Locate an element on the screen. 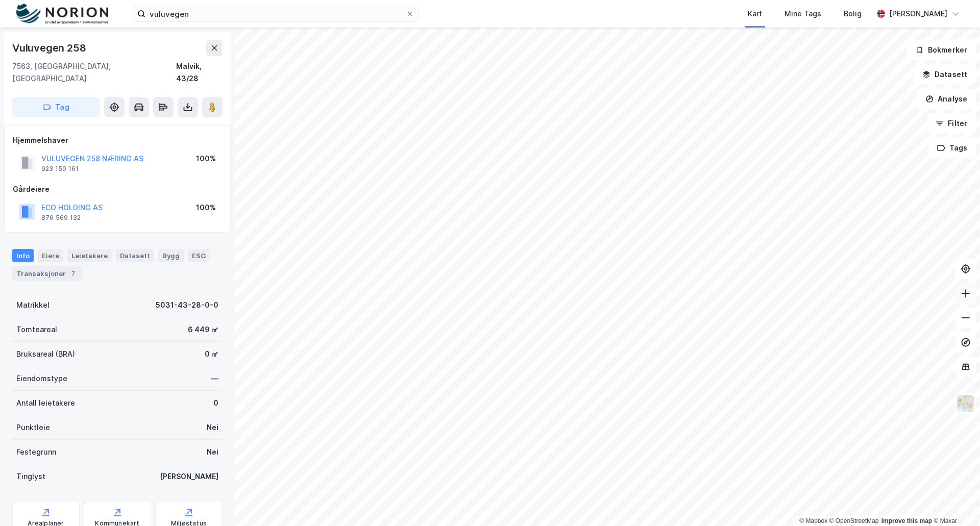 The image size is (980, 526). div: Hjemmelshaver is located at coordinates (118, 140).